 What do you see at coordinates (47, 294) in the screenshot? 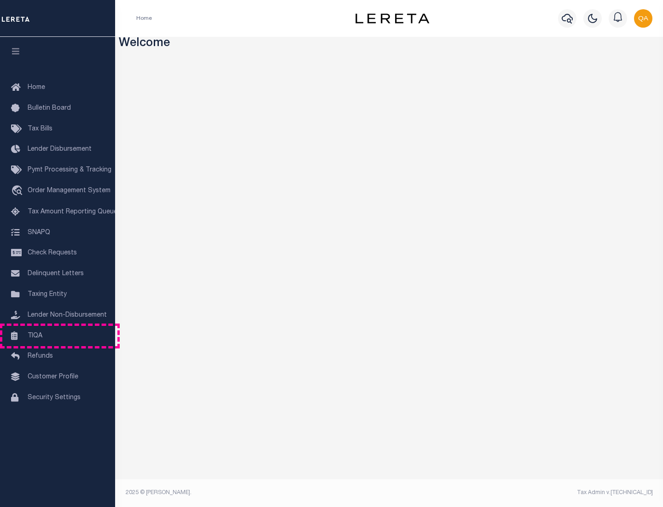
I see `span: Taxing Entity` at bounding box center [47, 294].